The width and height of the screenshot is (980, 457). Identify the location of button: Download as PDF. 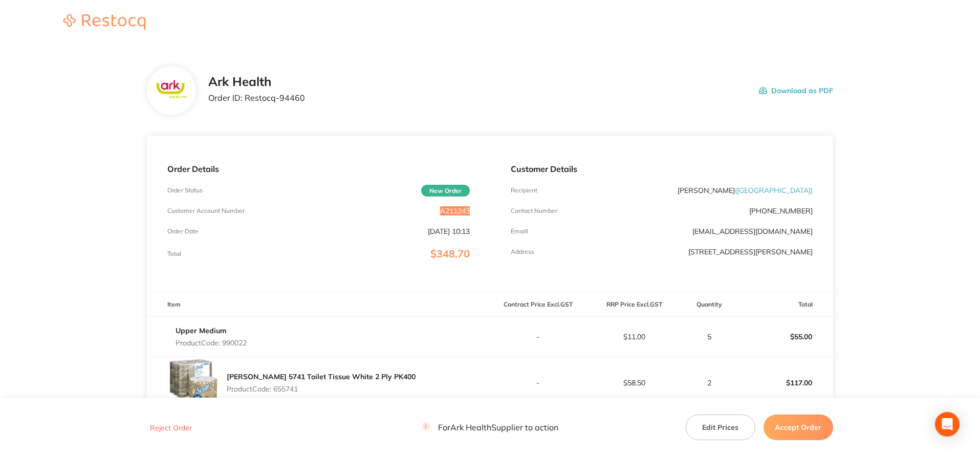
(796, 91).